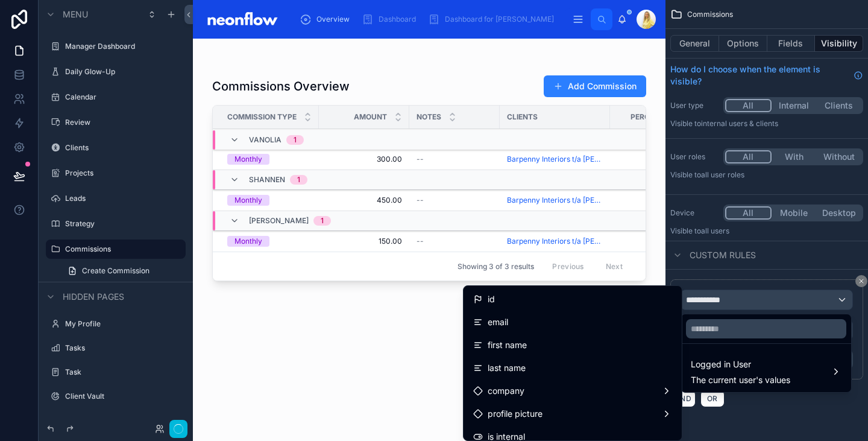  I want to click on span: Overview, so click(333, 20).